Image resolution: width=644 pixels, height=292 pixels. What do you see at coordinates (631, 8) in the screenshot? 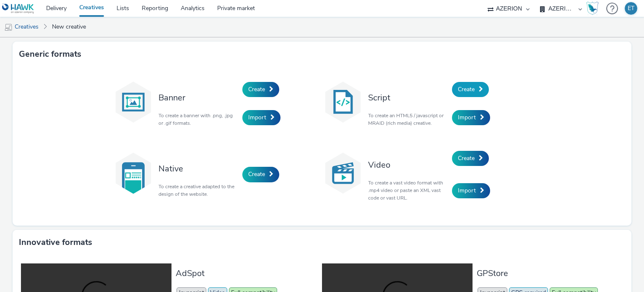
I see `div: ET` at bounding box center [631, 8].